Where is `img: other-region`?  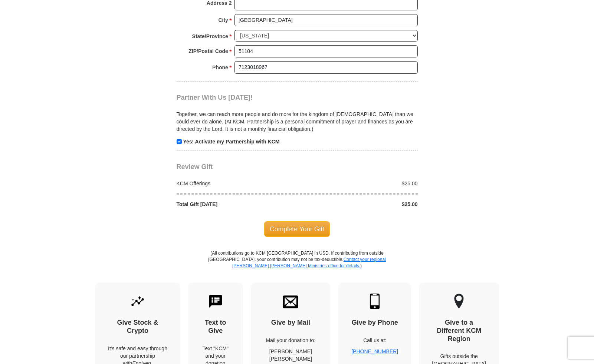 img: other-region is located at coordinates (459, 301).